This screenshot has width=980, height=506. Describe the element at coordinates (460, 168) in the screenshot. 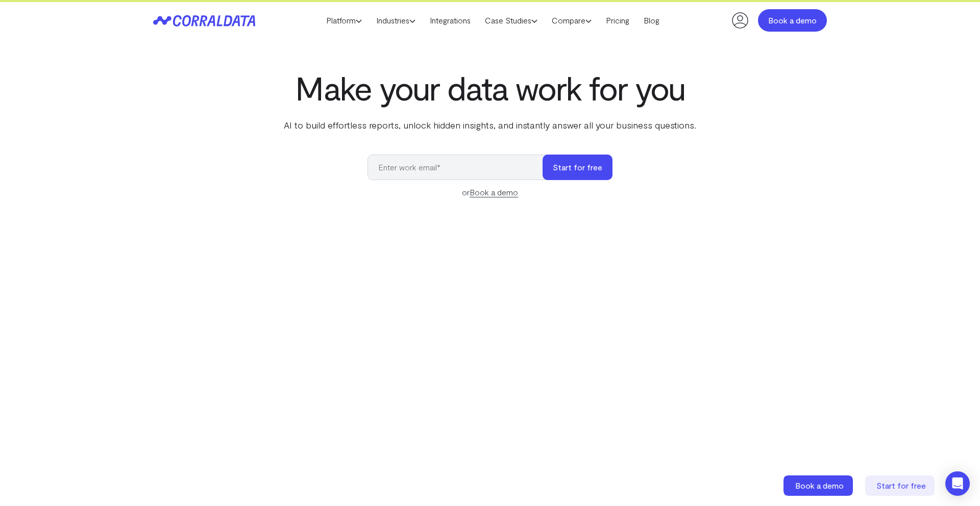

I see `input: Enter work email*` at that location.